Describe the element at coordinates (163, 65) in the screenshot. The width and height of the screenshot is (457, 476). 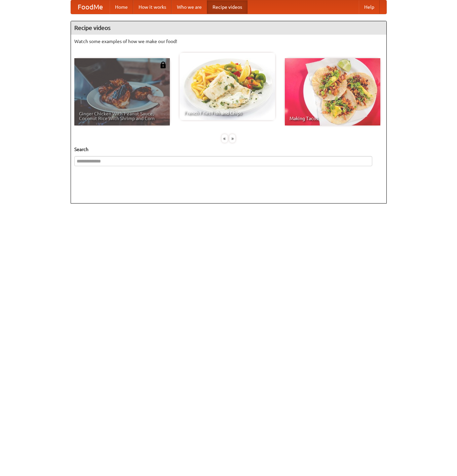
I see `img: 483408.png` at that location.